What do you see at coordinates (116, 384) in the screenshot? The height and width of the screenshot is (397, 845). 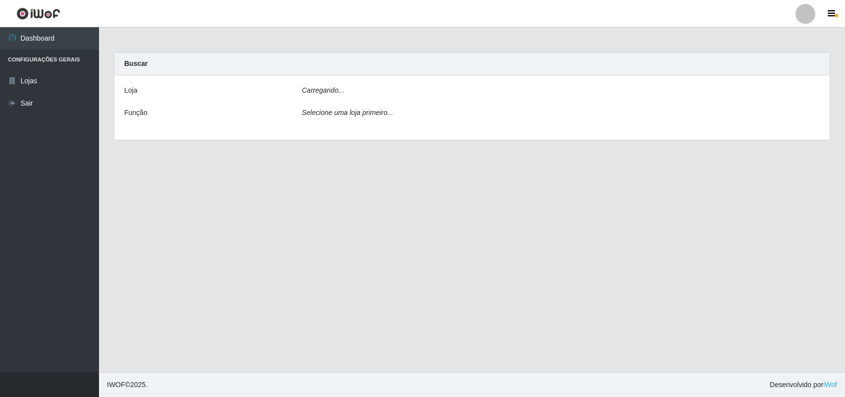 I see `span: IWOF` at bounding box center [116, 384].